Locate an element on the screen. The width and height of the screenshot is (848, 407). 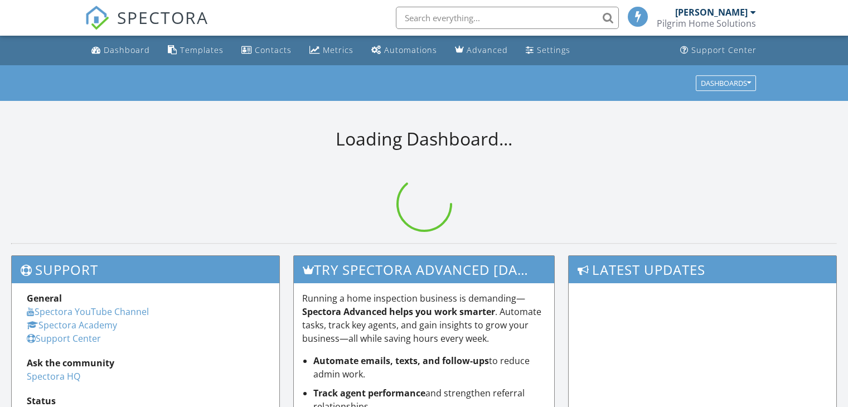
strong: Automate emails, texts, and follow-ups is located at coordinates (401, 361).